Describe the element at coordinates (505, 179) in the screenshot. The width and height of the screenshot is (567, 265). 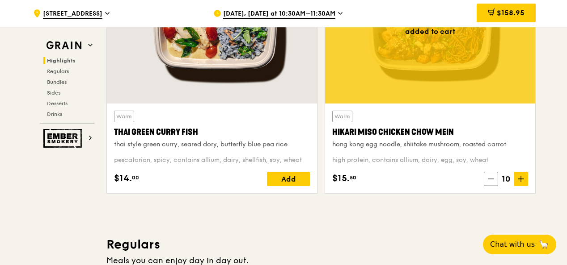
I see `span: 10` at that location.